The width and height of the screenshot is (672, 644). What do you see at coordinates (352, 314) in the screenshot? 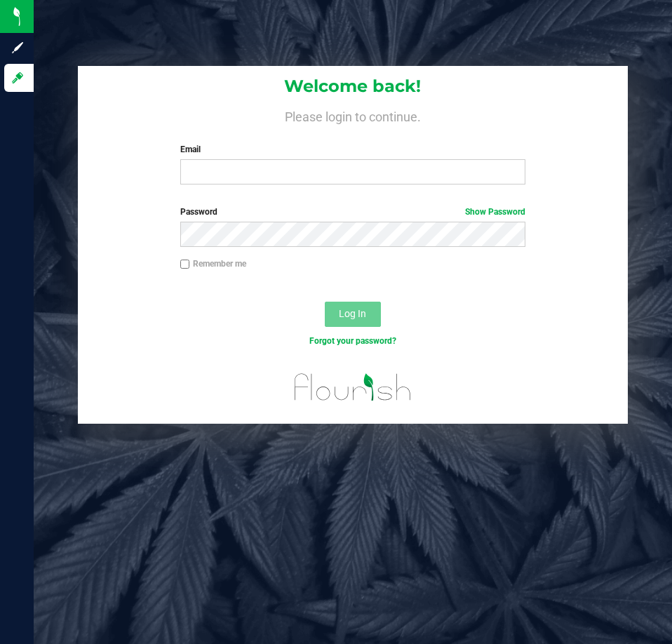
I see `button: Log In` at bounding box center [352, 314].